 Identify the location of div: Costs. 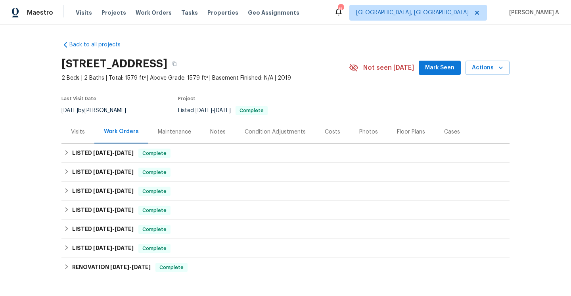
(333, 132).